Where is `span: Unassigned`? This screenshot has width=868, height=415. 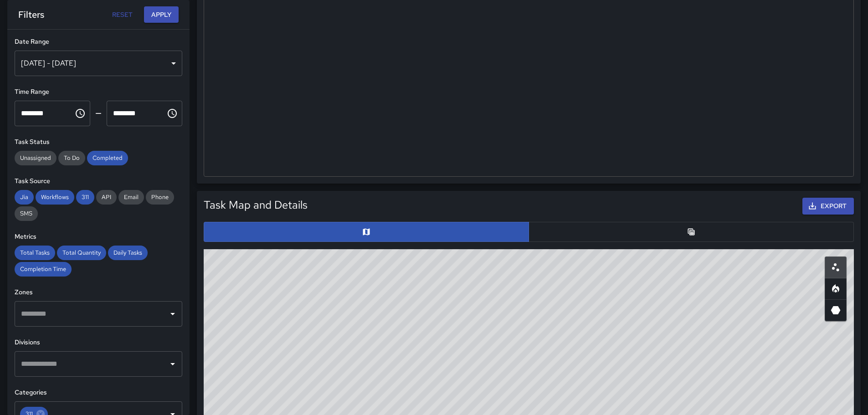
span: Unassigned is located at coordinates (35, 158).